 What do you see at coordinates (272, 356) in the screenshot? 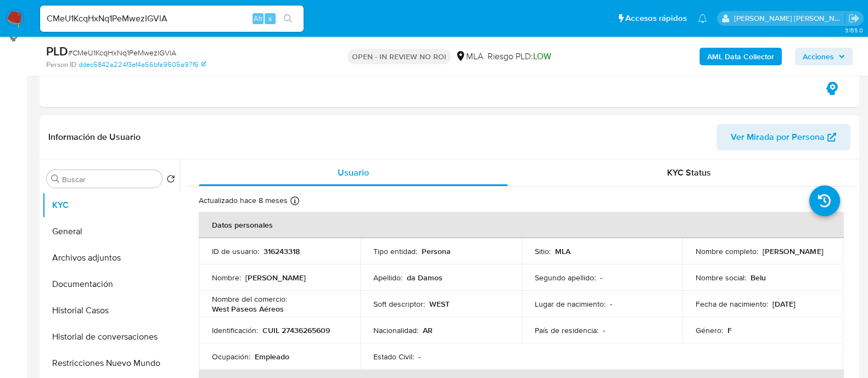
I see `p: Empleado` at bounding box center [272, 356].